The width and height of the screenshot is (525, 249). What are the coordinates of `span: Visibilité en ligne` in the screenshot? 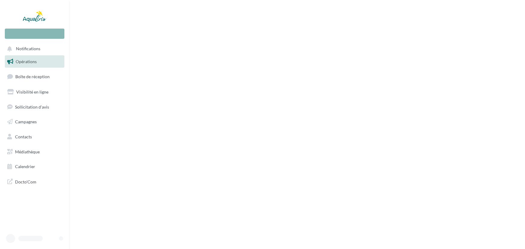 It's located at (32, 92).